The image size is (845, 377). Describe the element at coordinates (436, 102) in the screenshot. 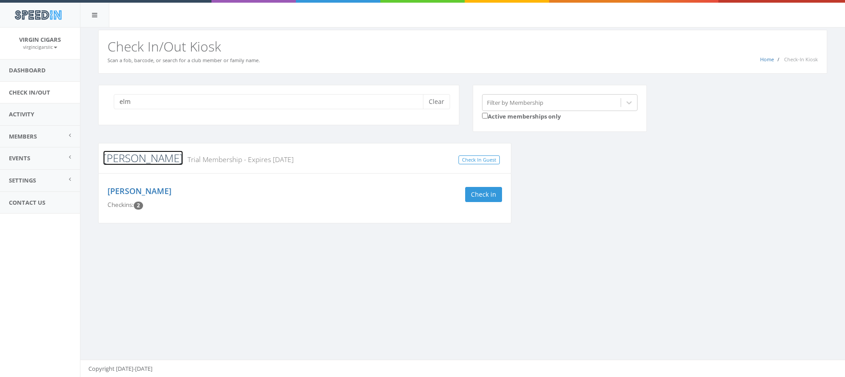

I see `button: Clear` at that location.